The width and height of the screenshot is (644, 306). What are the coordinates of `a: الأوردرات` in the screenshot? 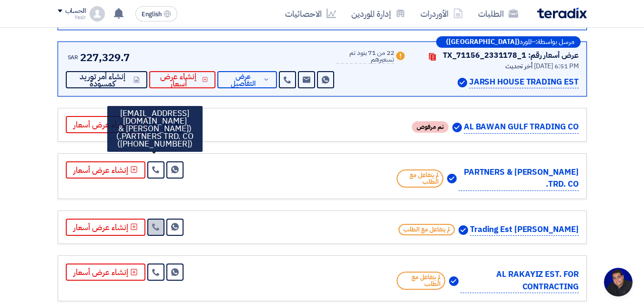 It's located at (441, 13).